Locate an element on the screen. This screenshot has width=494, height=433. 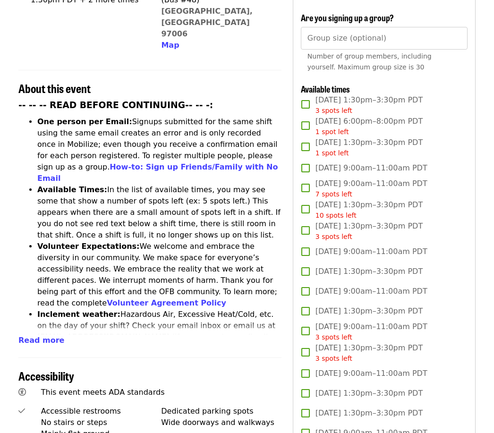
span: Number of group members, including yourself. Maximum group size is 30 is located at coordinates (369, 62).